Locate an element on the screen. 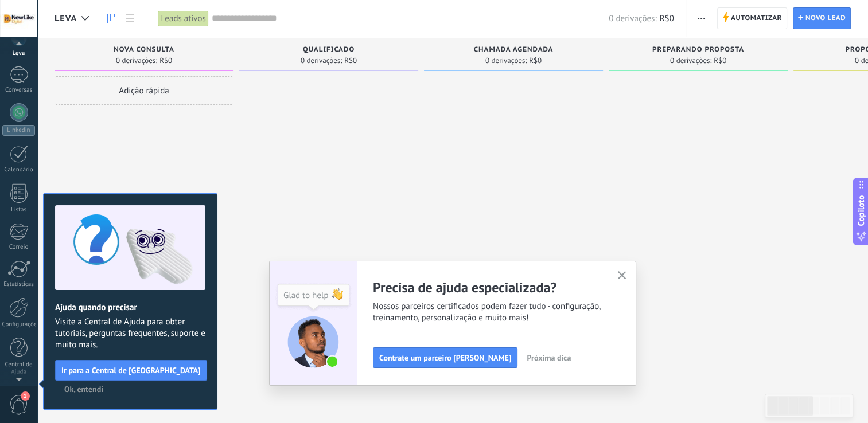 Image resolution: width=868 pixels, height=423 pixels. span: Novo lead is located at coordinates (825, 19).